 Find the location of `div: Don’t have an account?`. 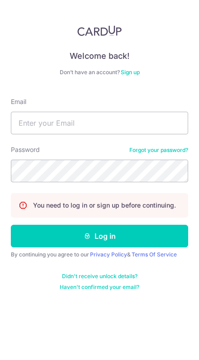

div: Don’t have an account? is located at coordinates (100, 72).